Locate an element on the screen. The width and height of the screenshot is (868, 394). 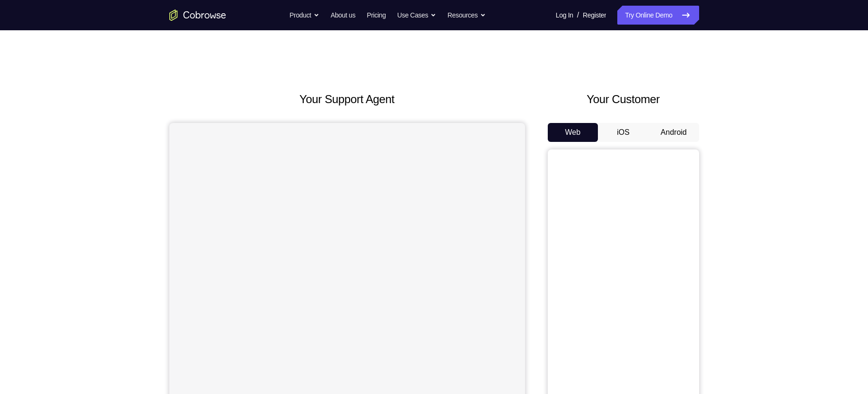
h2: Your Support Agent is located at coordinates (347, 100).